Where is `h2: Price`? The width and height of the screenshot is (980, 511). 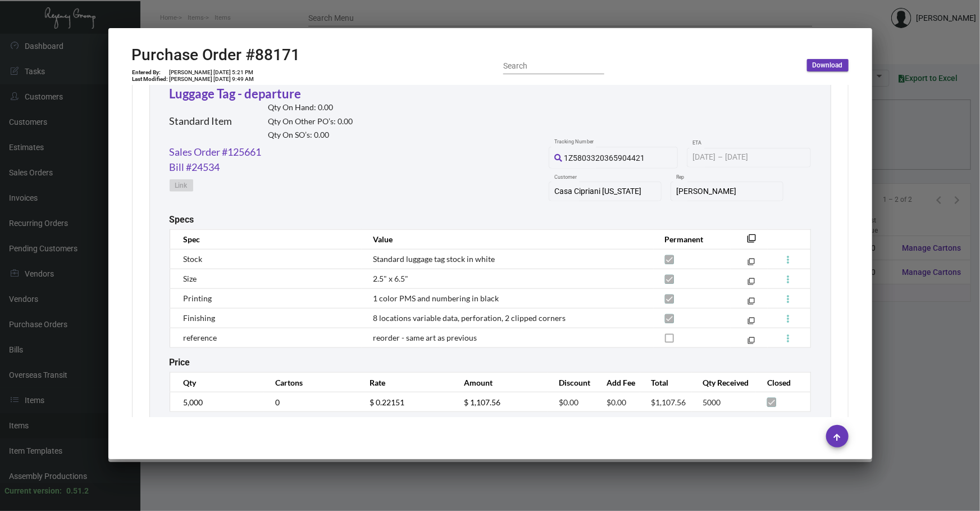 h2: Price is located at coordinates (179, 362).